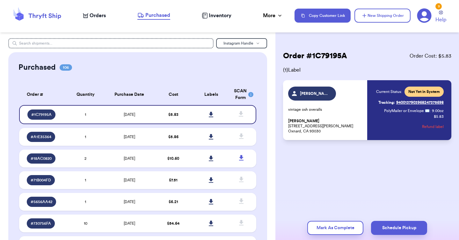 Image resolution: width=459 pixels, height=240 pixels. Describe the element at coordinates (66, 68) in the screenshot. I see `span: 106` at that location.